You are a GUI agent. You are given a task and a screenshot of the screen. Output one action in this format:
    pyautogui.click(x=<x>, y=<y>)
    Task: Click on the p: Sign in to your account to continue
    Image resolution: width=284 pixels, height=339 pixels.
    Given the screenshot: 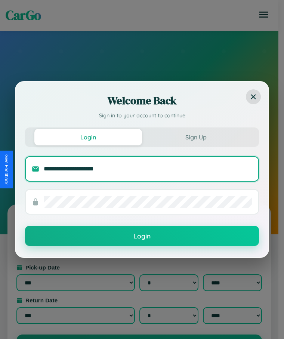 What is the action you would take?
    pyautogui.click(x=142, y=116)
    